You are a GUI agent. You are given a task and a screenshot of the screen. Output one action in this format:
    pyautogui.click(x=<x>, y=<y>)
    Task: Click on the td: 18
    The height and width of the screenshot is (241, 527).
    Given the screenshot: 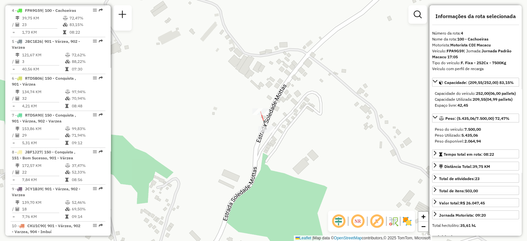 What is the action you would take?
    pyautogui.click(x=43, y=209)
    